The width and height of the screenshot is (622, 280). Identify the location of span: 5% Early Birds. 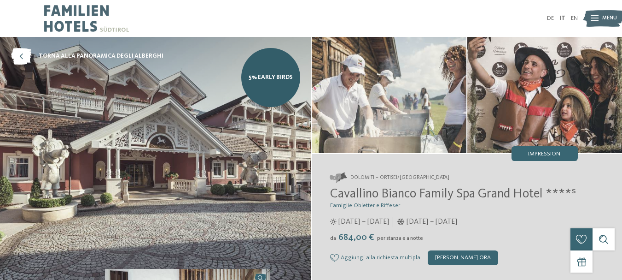
(270, 77).